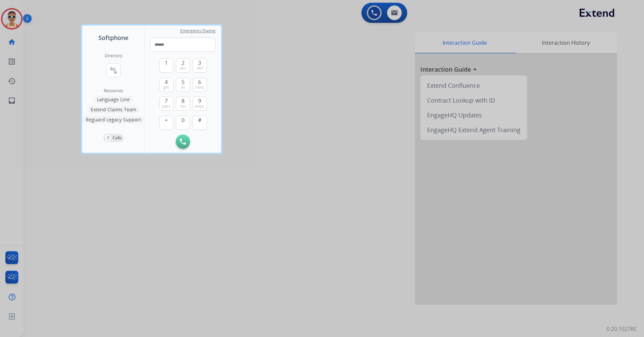 Image resolution: width=644 pixels, height=337 pixels. I want to click on span: 7, so click(166, 101).